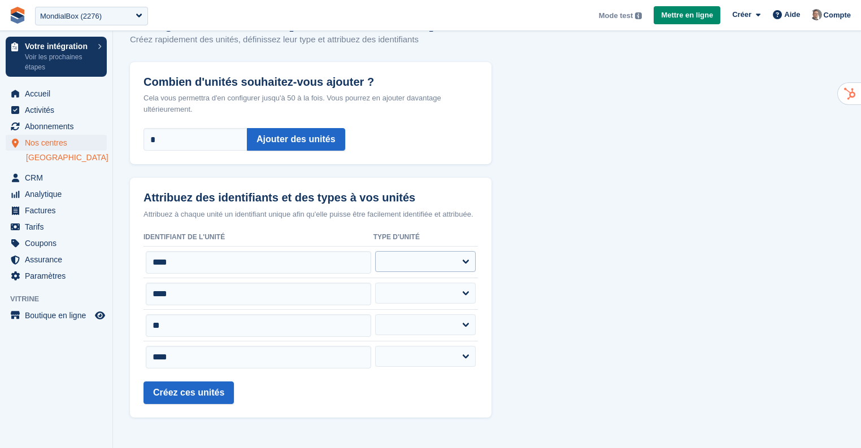 The height and width of the screenshot is (448, 861). Describe the element at coordinates (71, 16) in the screenshot. I see `div: MondialBox (2276)` at that location.